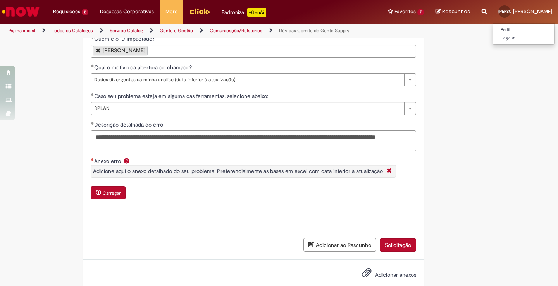 The height and width of the screenshot is (286, 558). What do you see at coordinates (247, 80) in the screenshot?
I see `span: Dados divergentes da minha análise (data inferior à atualização)` at bounding box center [247, 80].